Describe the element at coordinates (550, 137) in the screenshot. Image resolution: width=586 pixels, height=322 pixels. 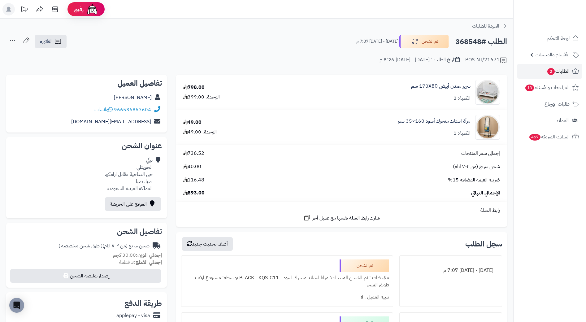
I see `a: السلات المتروكة467` at that location.